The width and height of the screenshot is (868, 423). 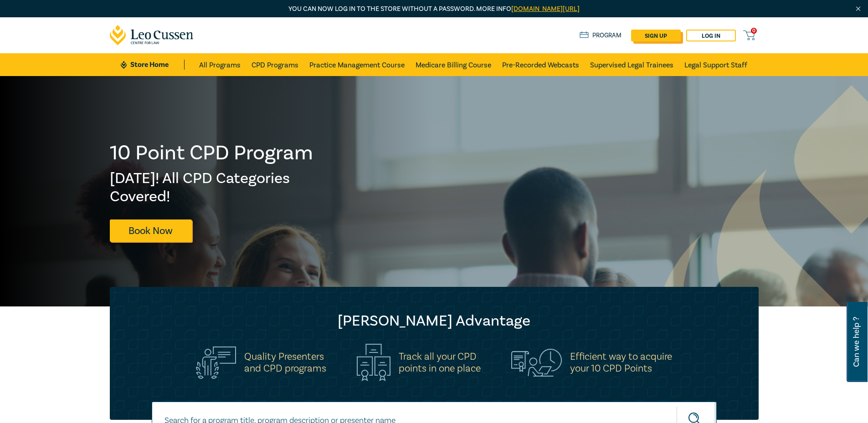 I want to click on a: Log in, so click(x=711, y=36).